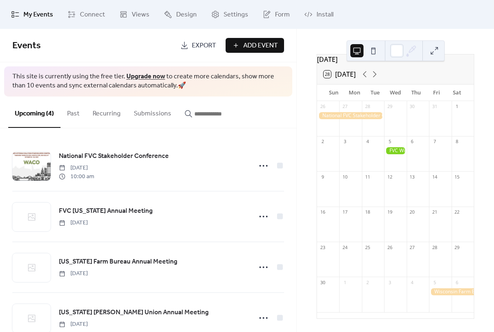 Image resolution: width=494 pixels, height=332 pixels. I want to click on span: This site is currently using the free tier. to create more calendars, show more than 10 events an..., so click(148, 81).